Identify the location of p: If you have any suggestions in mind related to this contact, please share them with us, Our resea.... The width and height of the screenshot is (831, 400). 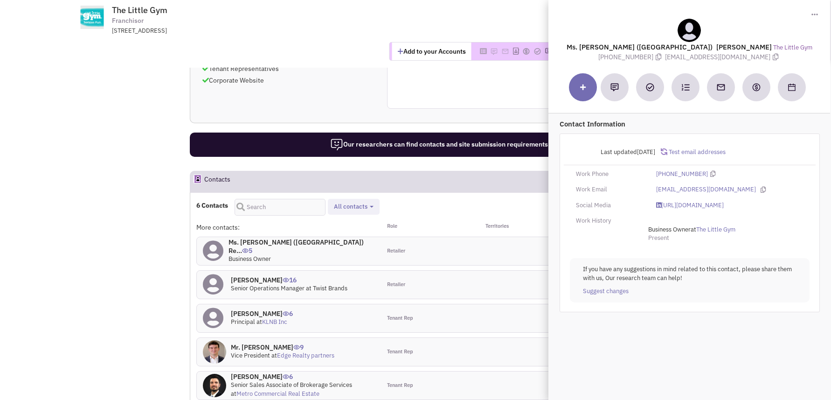
(690, 273).